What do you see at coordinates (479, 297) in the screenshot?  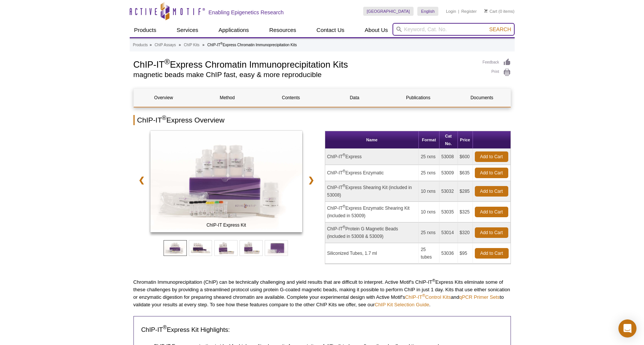 I see `a: qPCR Primer Sets` at bounding box center [479, 297].